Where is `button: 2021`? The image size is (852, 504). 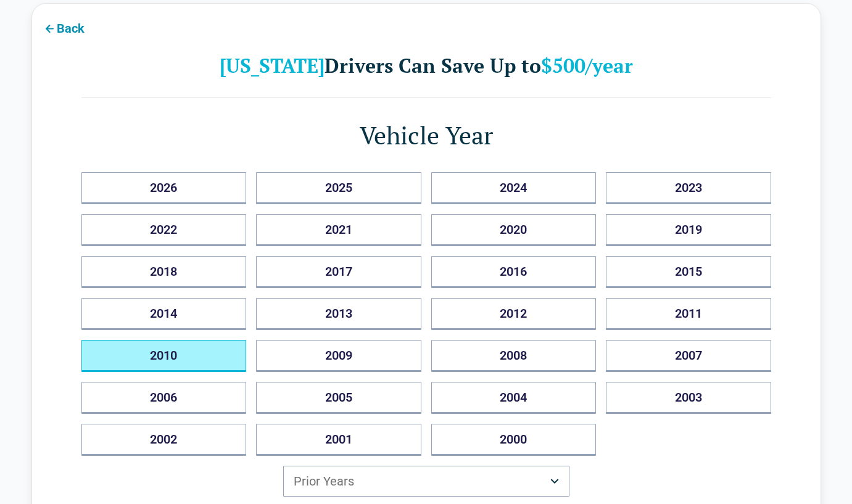
button: 2021 is located at coordinates (338, 230).